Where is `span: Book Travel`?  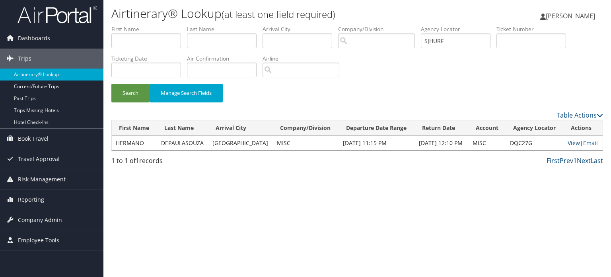 span: Book Travel is located at coordinates (33, 138).